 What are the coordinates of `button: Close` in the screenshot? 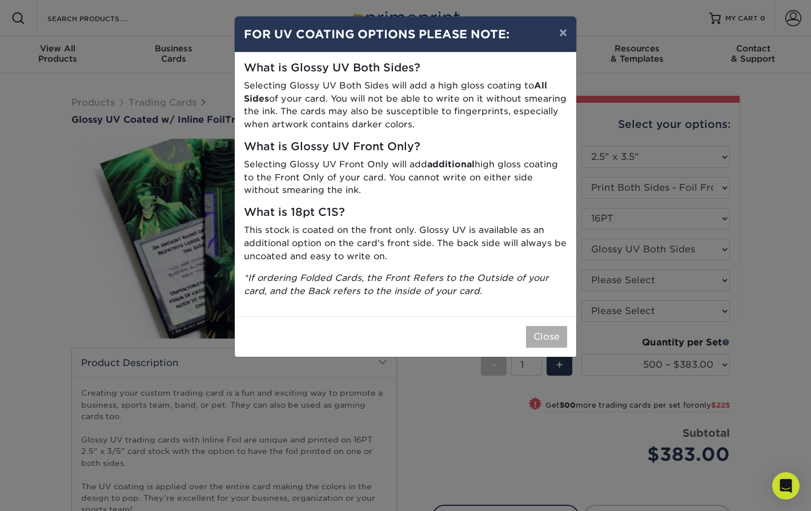 It's located at (546, 337).